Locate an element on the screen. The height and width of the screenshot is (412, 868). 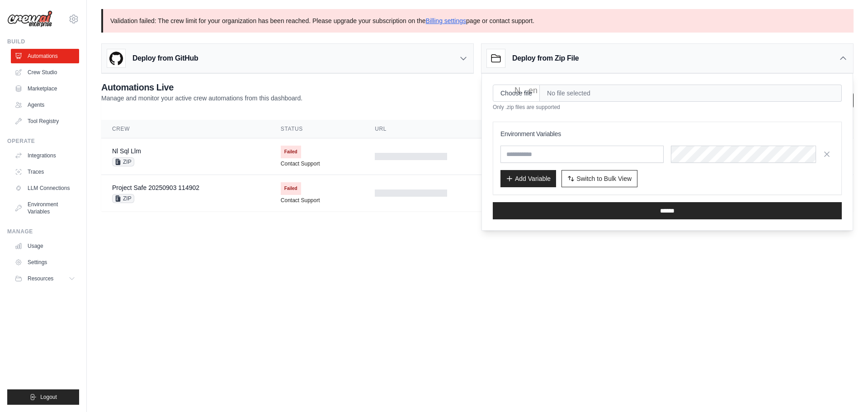
div: Build is located at coordinates (43, 41).